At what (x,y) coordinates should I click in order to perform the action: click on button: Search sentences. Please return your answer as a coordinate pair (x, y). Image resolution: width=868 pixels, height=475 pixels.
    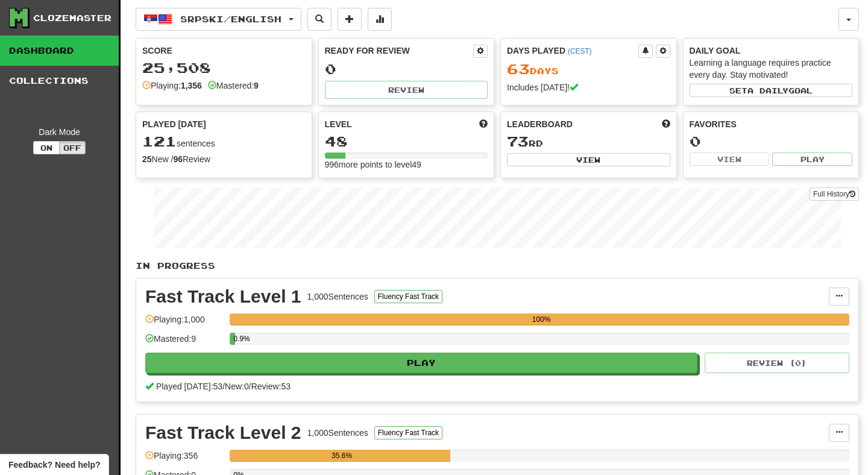
    Looking at the image, I should click on (320, 19).